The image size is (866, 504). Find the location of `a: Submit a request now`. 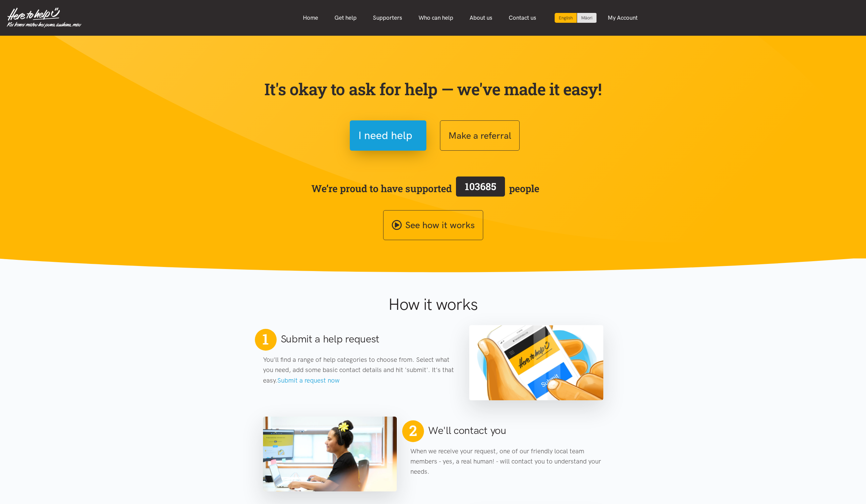

a: Submit a request now is located at coordinates (308, 380).